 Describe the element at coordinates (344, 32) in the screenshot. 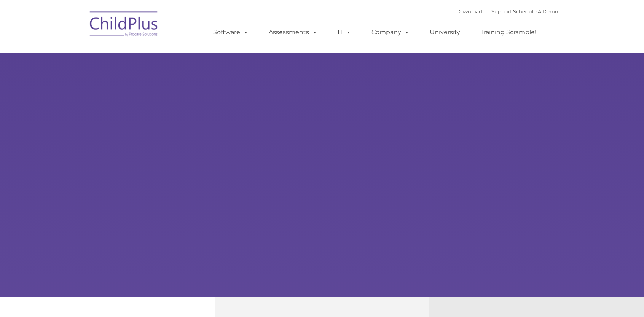

I see `a: IT` at that location.